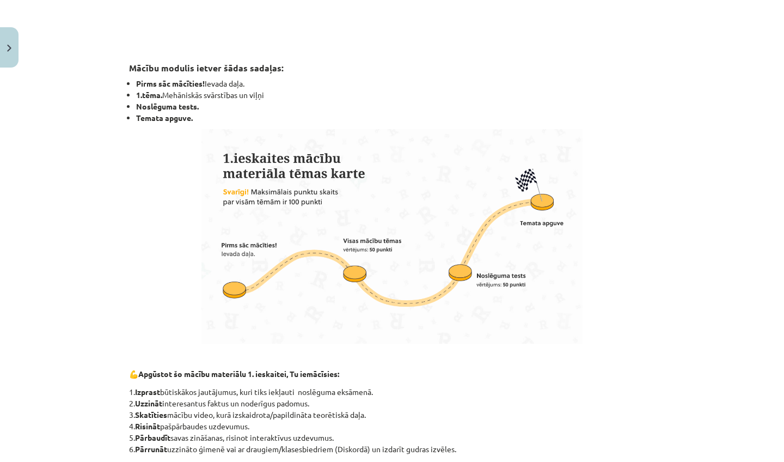 This screenshot has height=462, width=784. What do you see at coordinates (165, 118) in the screenshot?
I see `strong: Temata apguve.` at bounding box center [165, 118].